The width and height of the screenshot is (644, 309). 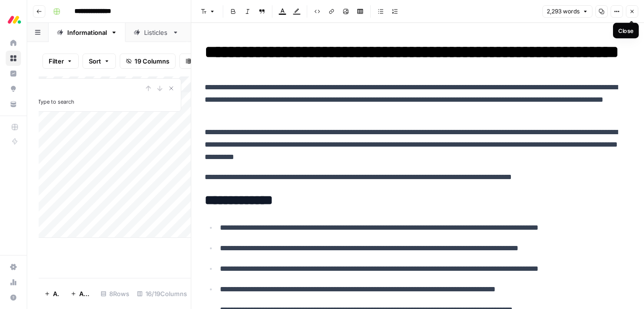 I want to click on a: Opportunities, so click(x=13, y=89).